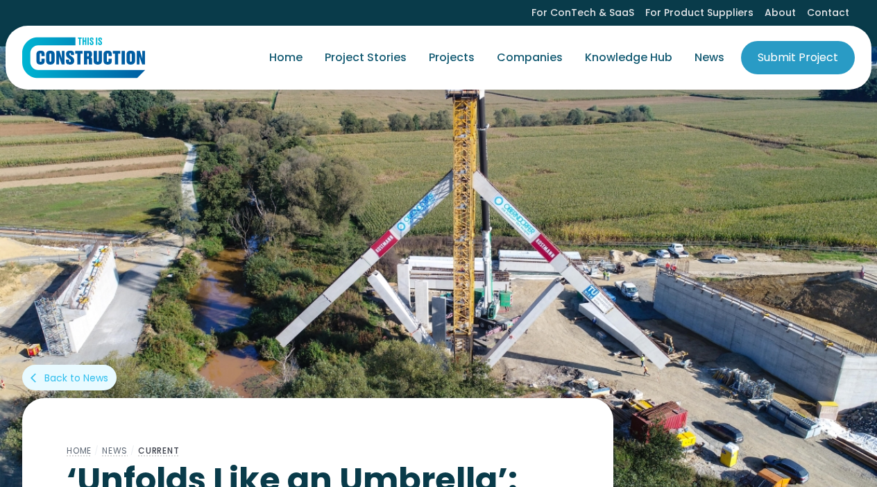 The height and width of the screenshot is (487, 877). Describe the element at coordinates (36, 378) in the screenshot. I see `div: arrow_back_ios` at that location.